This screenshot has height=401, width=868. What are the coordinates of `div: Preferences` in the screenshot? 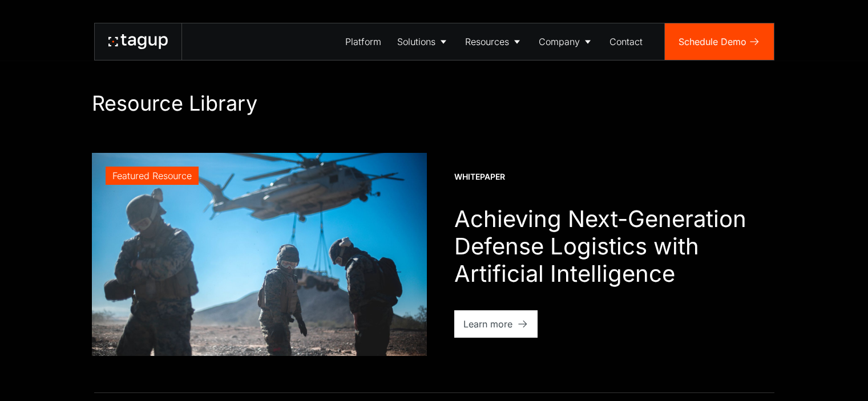 It's located at (58, 383).